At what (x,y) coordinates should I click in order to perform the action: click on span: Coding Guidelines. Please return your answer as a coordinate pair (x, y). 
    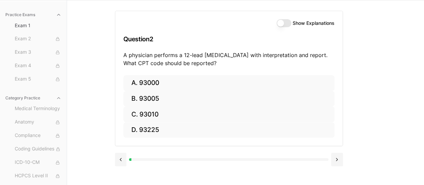
    Looking at the image, I should click on (38, 149).